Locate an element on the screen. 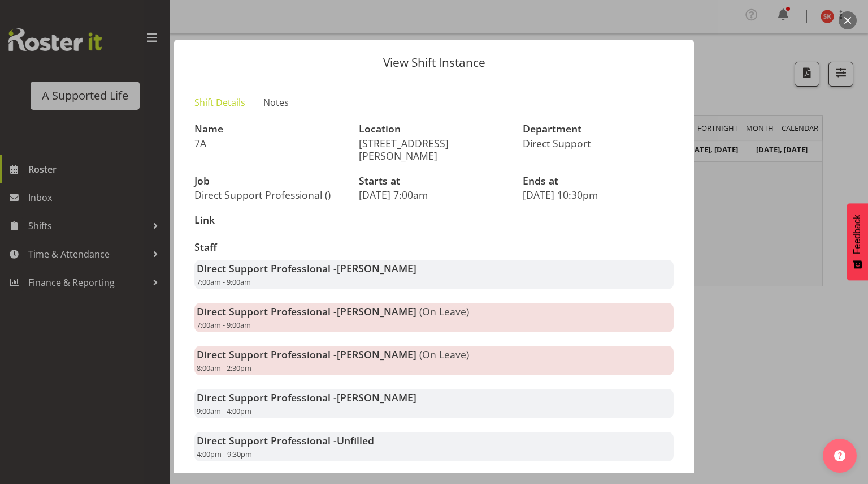 The width and height of the screenshot is (868, 484). h3: Staff is located at coordinates (434, 247).